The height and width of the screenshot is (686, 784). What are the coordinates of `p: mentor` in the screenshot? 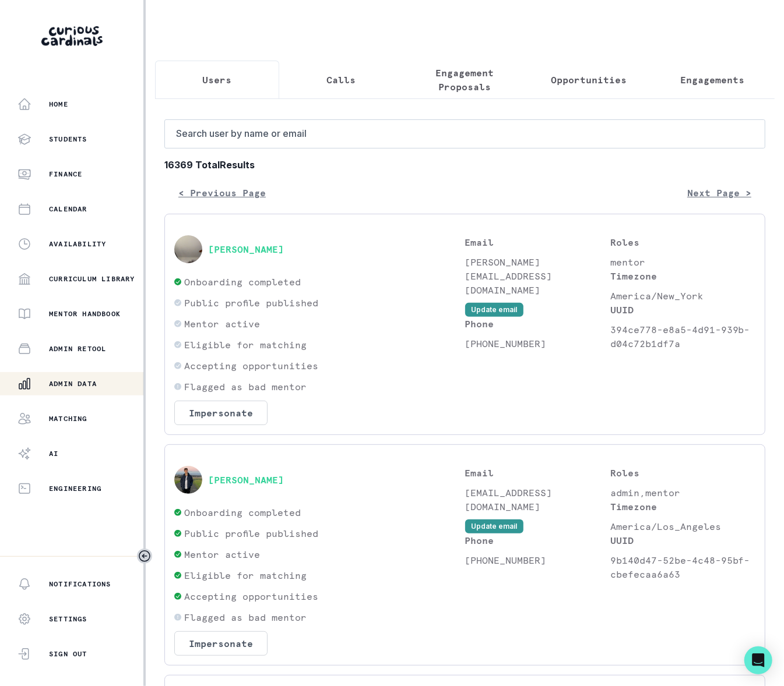 It's located at (683, 262).